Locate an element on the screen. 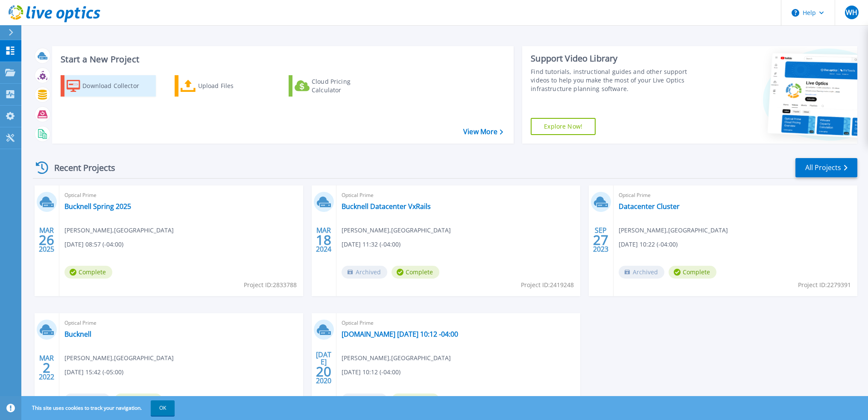 The width and height of the screenshot is (868, 420). span: This site uses cookies to track your navigation. is located at coordinates (99, 408).